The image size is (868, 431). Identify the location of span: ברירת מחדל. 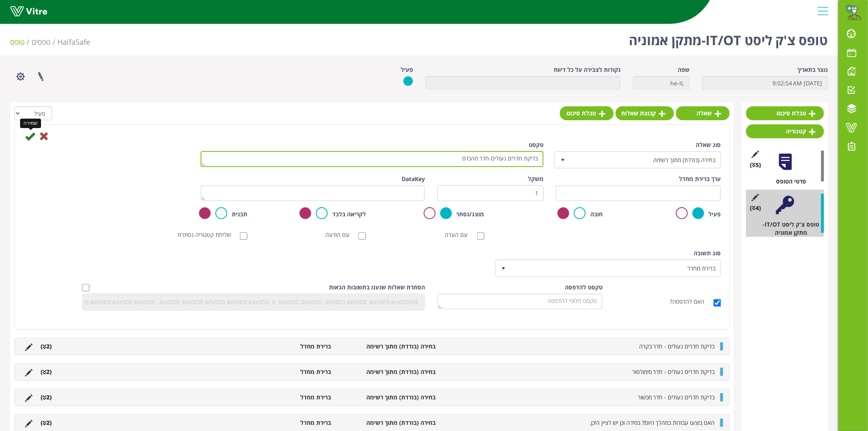
(616, 268).